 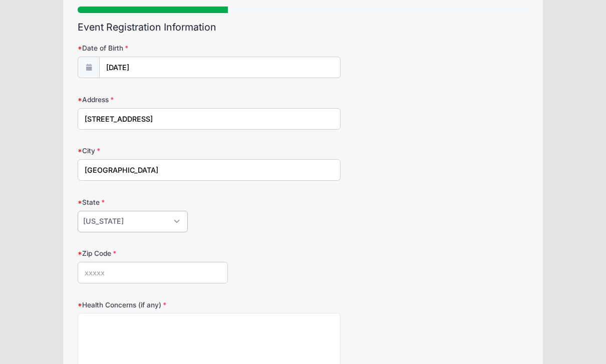 I want to click on label: Zip Code, so click(x=153, y=253).